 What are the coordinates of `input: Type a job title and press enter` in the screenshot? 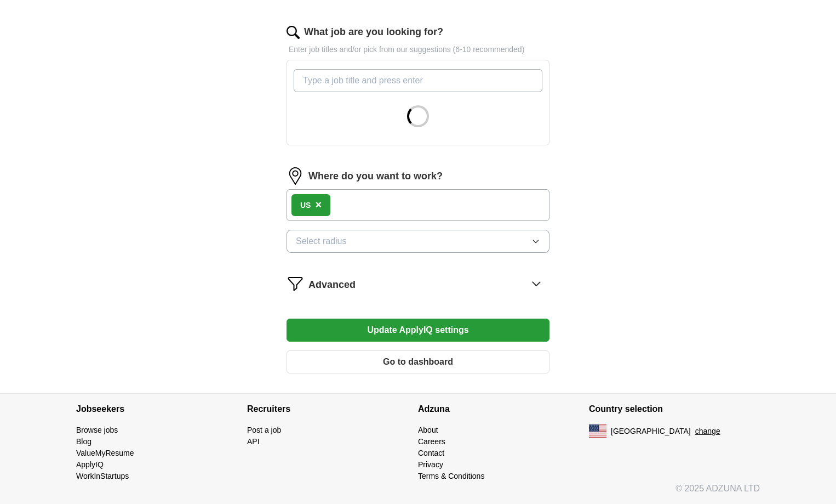 It's located at (418, 81).